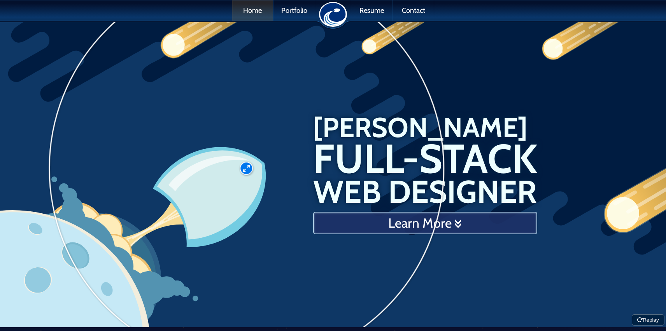  I want to click on img: Steven Monson: Web Designer & Developer logo., so click(333, 14).